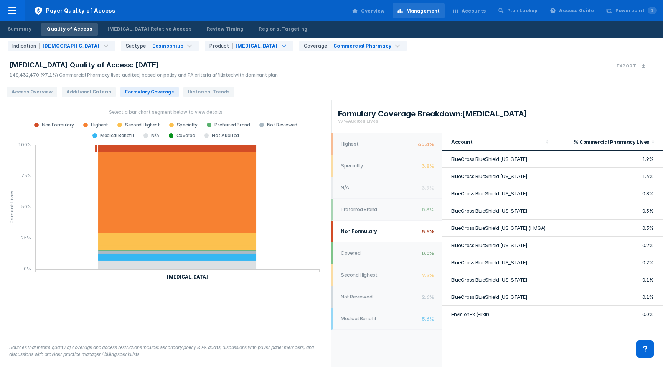  I want to click on span: Additional Criteria, so click(89, 92).